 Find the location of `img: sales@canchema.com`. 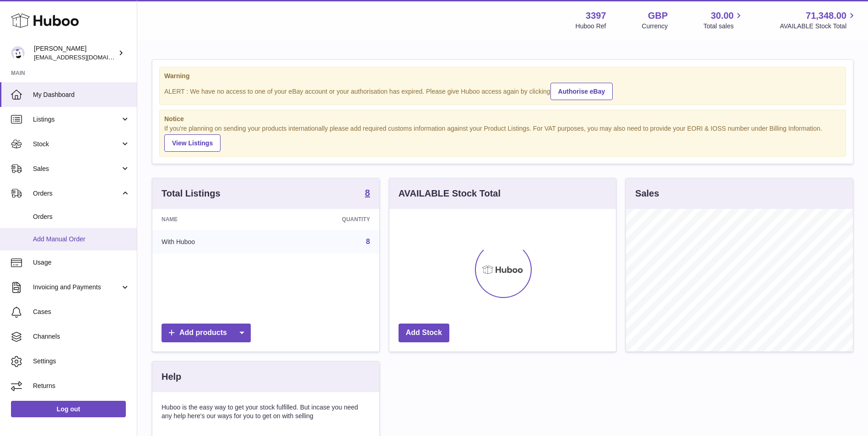

img: sales@canchema.com is located at coordinates (18, 53).